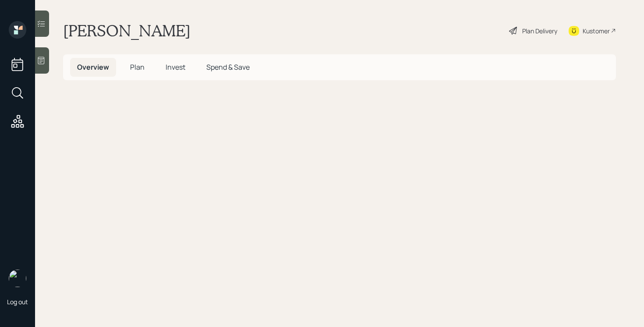 This screenshot has height=327, width=644. What do you see at coordinates (93, 67) in the screenshot?
I see `span: Overview` at bounding box center [93, 67].